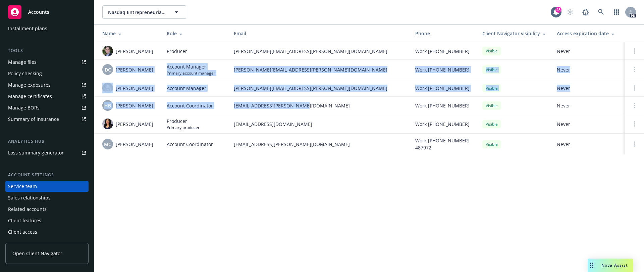  Describe the element at coordinates (610, 265) in the screenshot. I see `button: Nova Assist` at that location.